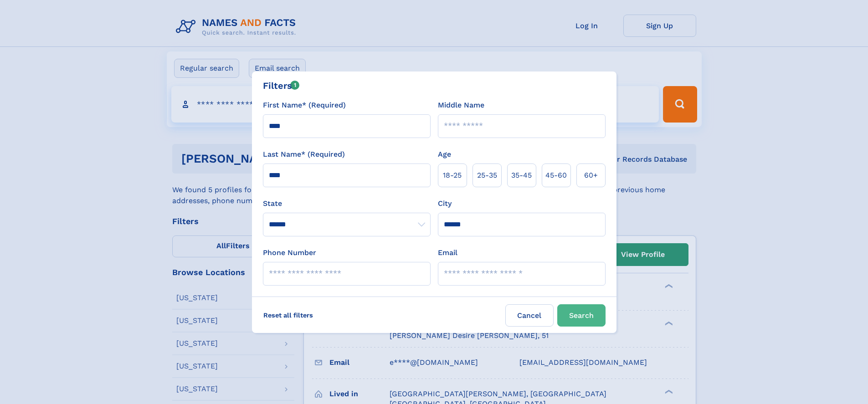 Image resolution: width=868 pixels, height=404 pixels. What do you see at coordinates (582, 315) in the screenshot?
I see `button: Search` at bounding box center [582, 315].